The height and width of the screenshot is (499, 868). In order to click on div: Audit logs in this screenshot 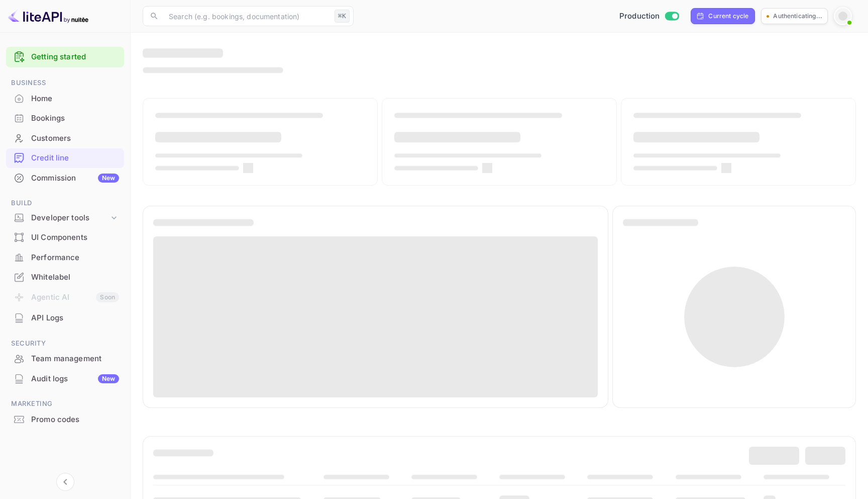, I will do `click(75, 379)`.